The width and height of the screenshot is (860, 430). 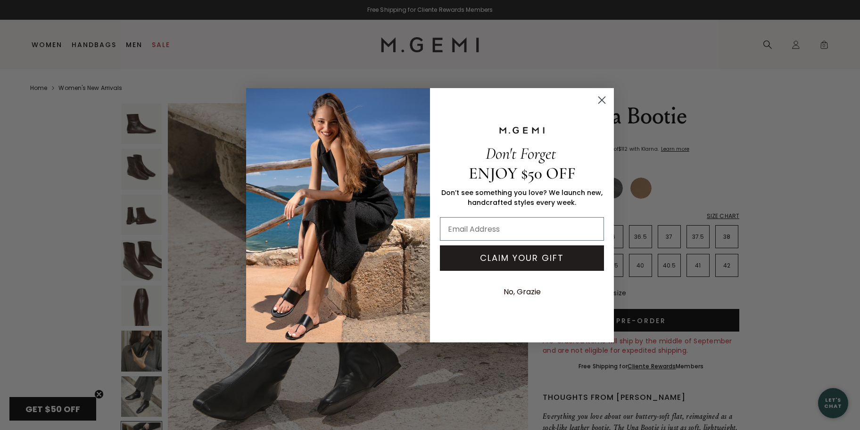 I want to click on img: M.GEMI, so click(x=522, y=131).